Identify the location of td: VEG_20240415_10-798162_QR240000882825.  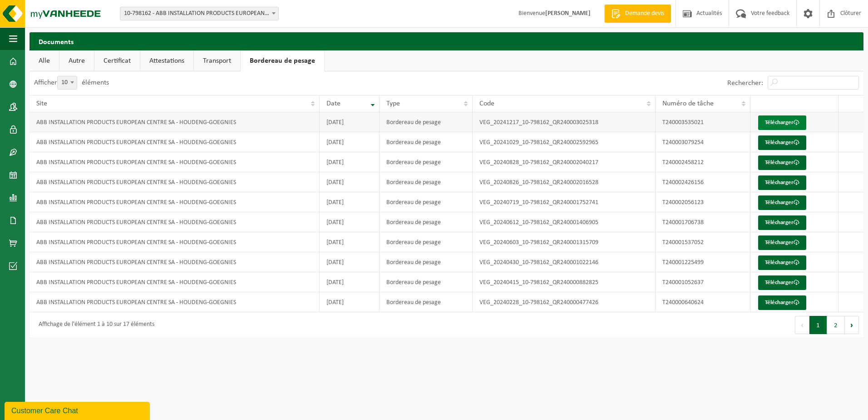
(564, 282).